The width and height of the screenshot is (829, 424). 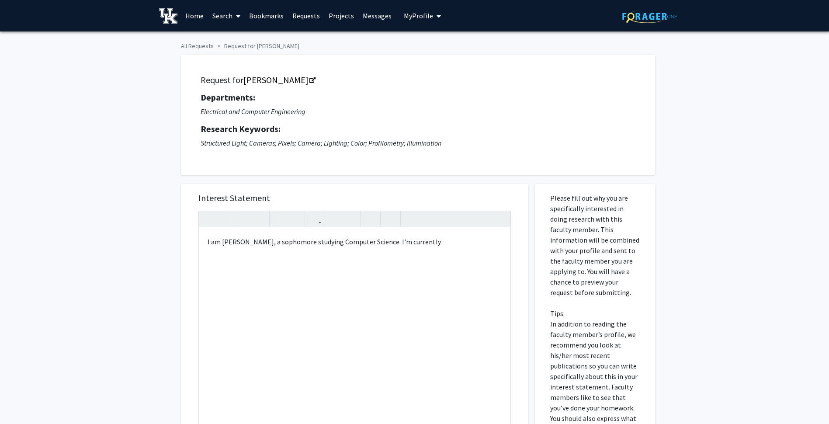 What do you see at coordinates (335, 218) in the screenshot?
I see `button: Unordered list` at bounding box center [335, 218].